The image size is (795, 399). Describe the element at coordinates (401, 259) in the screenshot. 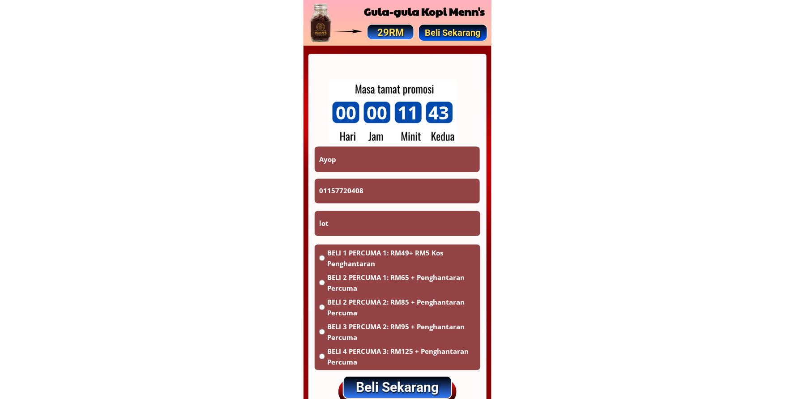

I see `span: BELI 1 PERCUMA 1: RM49+ RM5 Kos Penghantaran` at that location.